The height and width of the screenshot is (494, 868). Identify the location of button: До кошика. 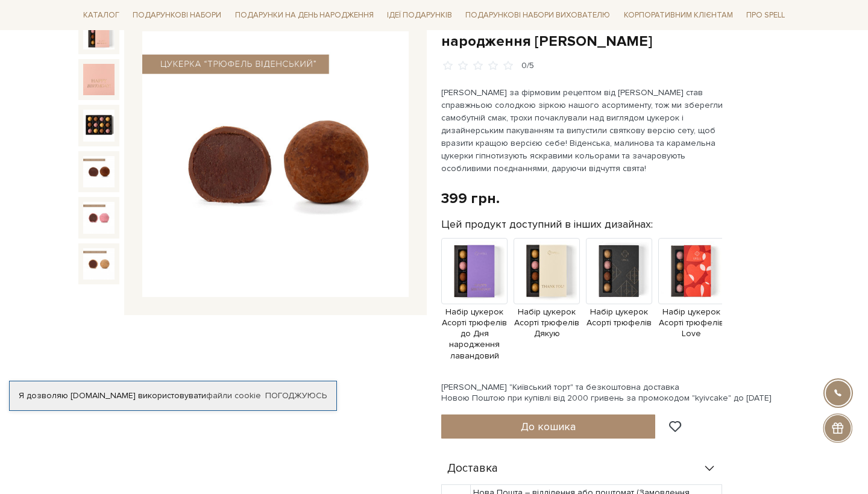
(548, 427).